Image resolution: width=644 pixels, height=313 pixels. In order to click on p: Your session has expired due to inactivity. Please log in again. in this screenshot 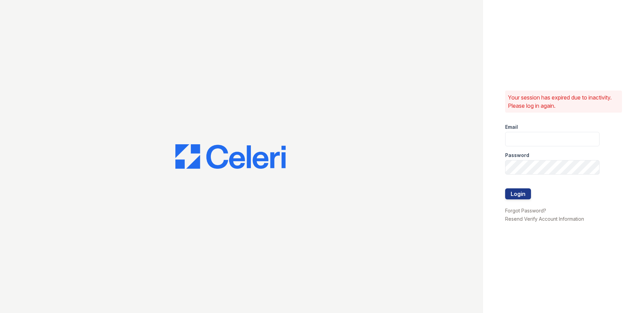, I will do `click(563, 102)`.